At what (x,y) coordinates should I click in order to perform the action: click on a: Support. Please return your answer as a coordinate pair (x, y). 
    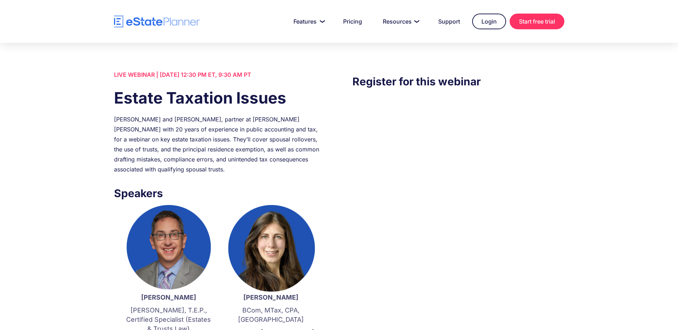
    Looking at the image, I should click on (449, 21).